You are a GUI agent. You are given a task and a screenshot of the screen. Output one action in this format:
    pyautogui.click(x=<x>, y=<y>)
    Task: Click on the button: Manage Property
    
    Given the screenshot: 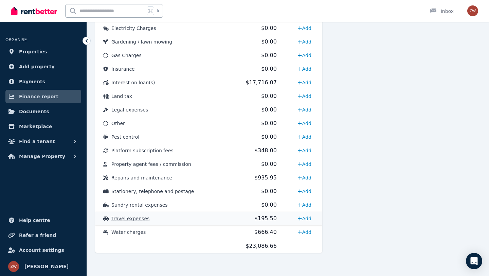 What is the action you would take?
    pyautogui.click(x=43, y=156)
    